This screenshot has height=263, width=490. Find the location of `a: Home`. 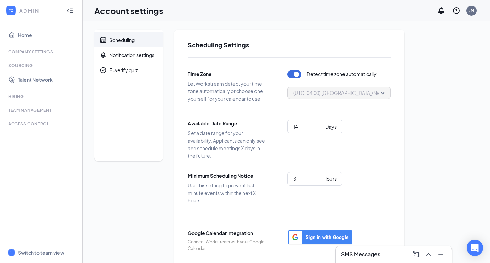

a: Home is located at coordinates (47, 35).